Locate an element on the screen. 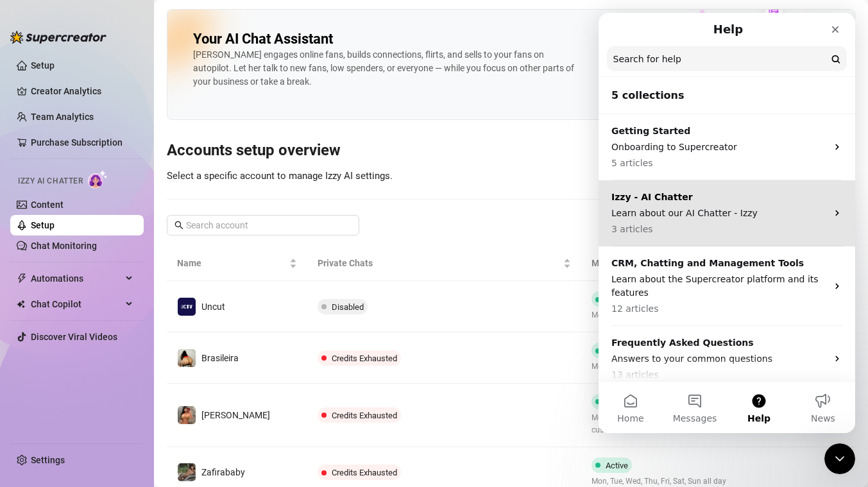 This screenshot has width=868, height=487. img: Brasileira is located at coordinates (187, 358).